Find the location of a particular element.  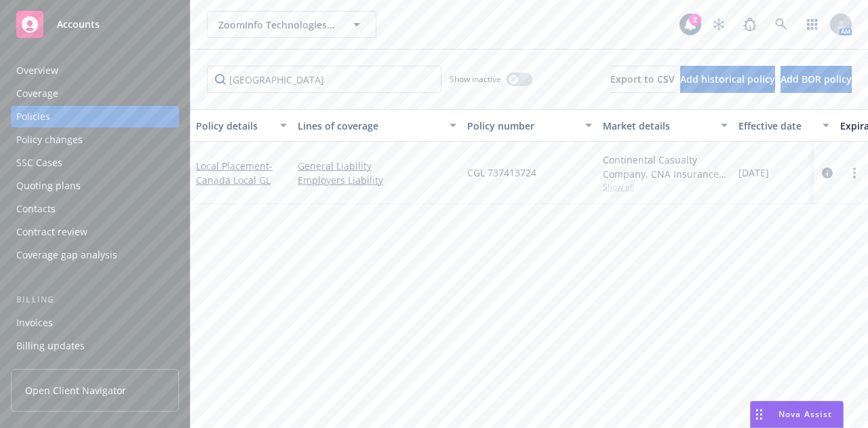

a: Stop snowing is located at coordinates (719, 25).